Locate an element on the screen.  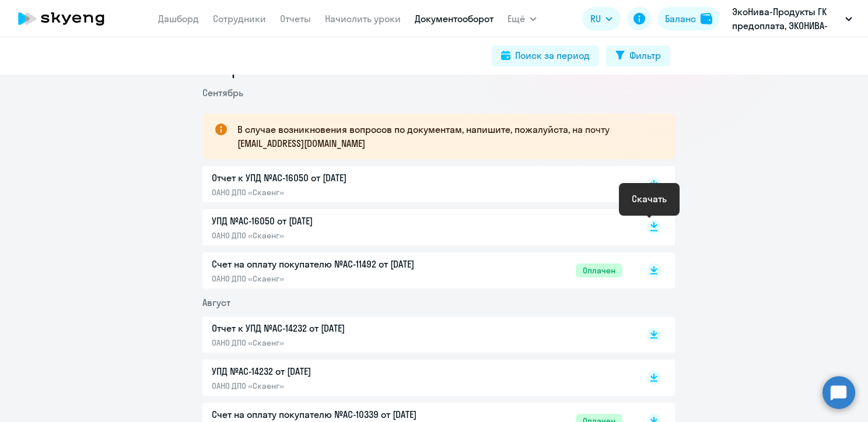
div: Баланс is located at coordinates (680, 18).